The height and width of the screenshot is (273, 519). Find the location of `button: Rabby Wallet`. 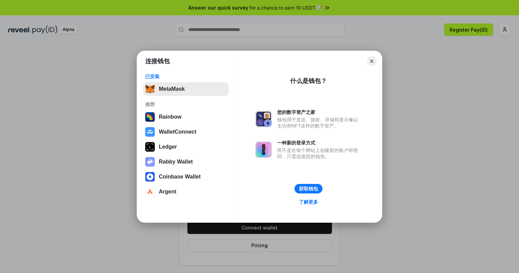

button: Rabby Wallet is located at coordinates (186, 162).